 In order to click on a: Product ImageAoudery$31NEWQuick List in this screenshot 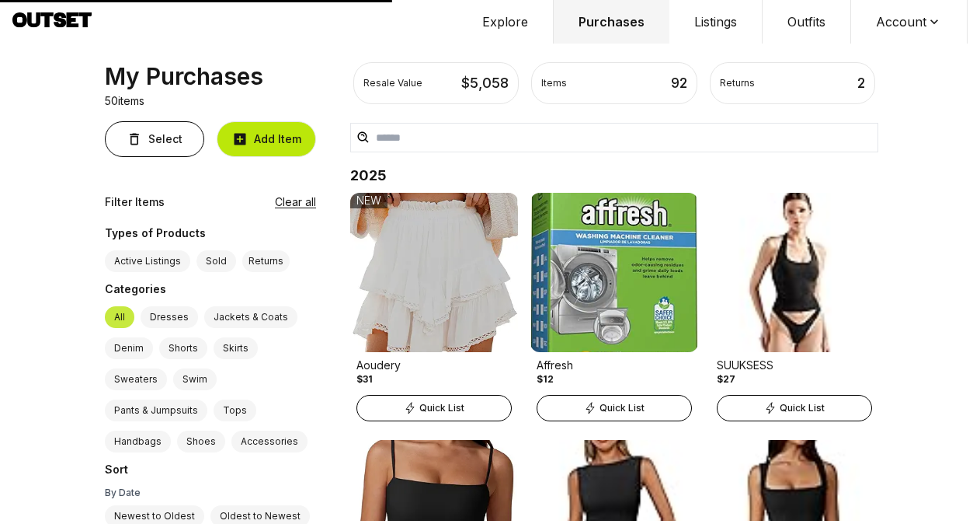, I will do `click(434, 307)`.